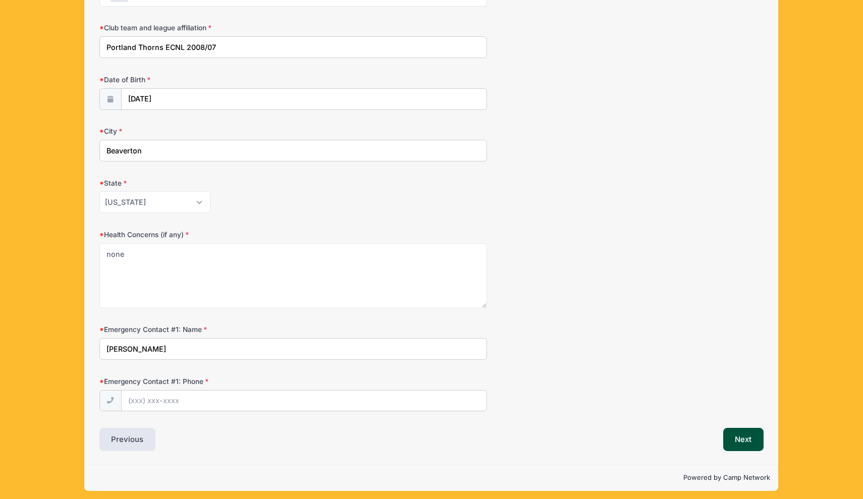 This screenshot has height=499, width=863. Describe the element at coordinates (210, 131) in the screenshot. I see `label: City` at that location.